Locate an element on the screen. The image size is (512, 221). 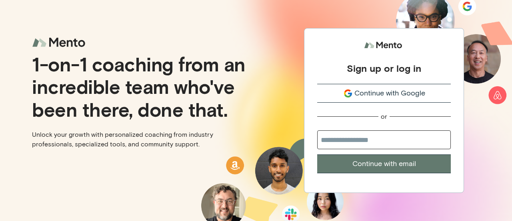
img: logo is located at coordinates (60, 42).